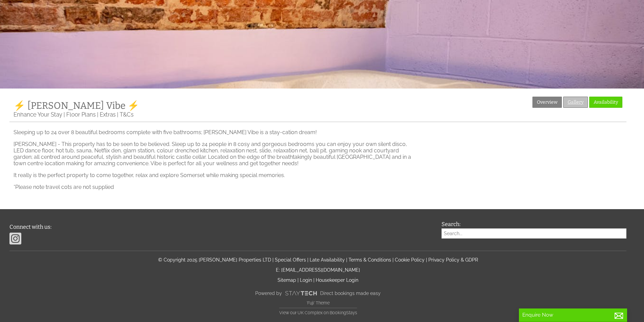 This screenshot has width=644, height=322. What do you see at coordinates (290, 260) in the screenshot?
I see `a: Special Offers` at bounding box center [290, 260].